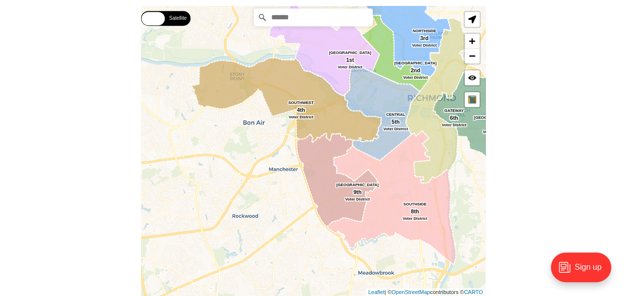  I want to click on a: Show me where I am, so click(472, 19).